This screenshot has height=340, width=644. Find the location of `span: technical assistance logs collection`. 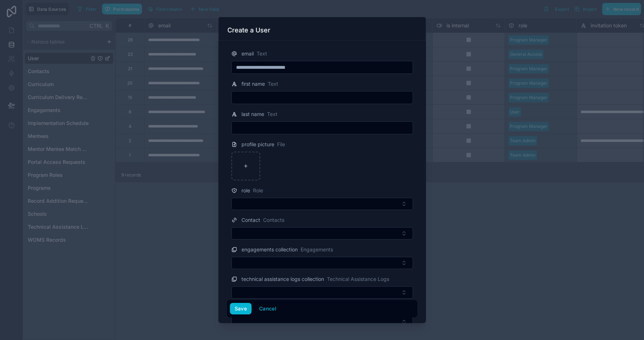

span: technical assistance logs collection is located at coordinates (282, 279).